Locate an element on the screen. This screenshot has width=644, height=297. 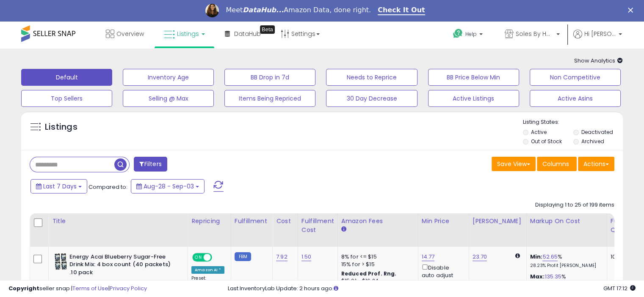
a: 7.92 is located at coordinates (281, 257).